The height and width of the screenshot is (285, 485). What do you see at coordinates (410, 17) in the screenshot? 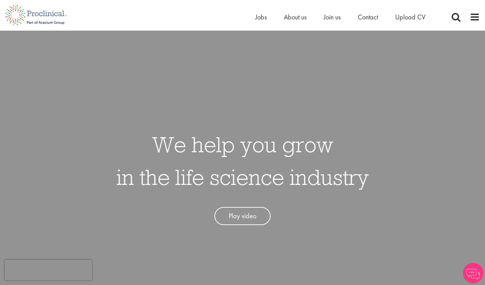
I see `span: Upload CV` at bounding box center [410, 17].